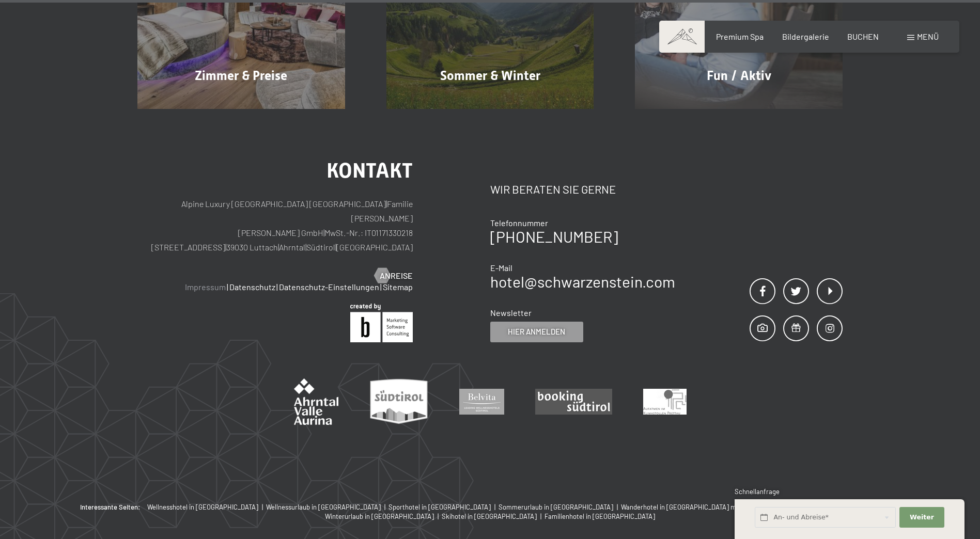 This screenshot has height=539, width=980. Describe the element at coordinates (490, 76) in the screenshot. I see `span: Sommer & Winter` at that location.